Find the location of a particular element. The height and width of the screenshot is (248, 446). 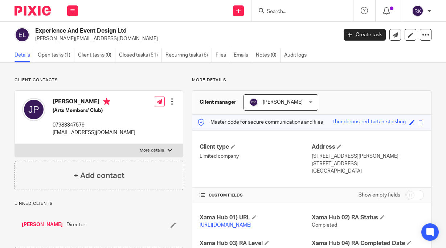

span: Director is located at coordinates (76, 225).